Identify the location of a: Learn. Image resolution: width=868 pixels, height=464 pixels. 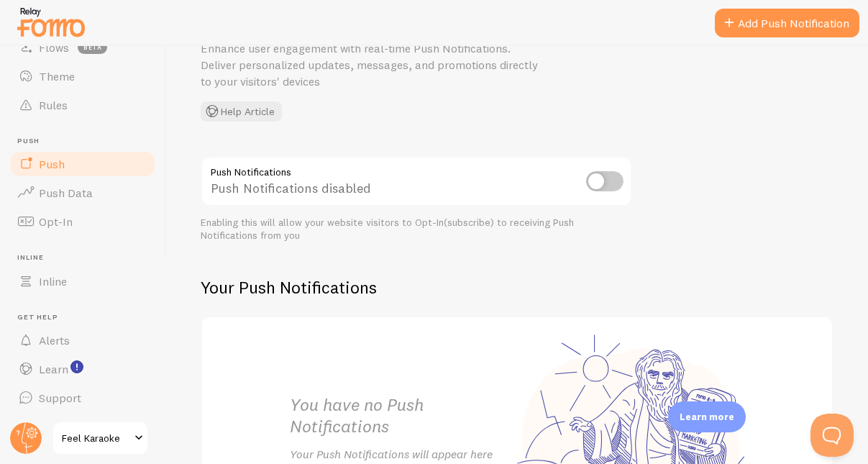
(83, 369).